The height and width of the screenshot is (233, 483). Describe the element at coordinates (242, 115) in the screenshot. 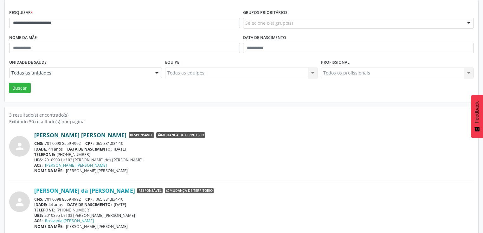

I see `div: 3 resultado(s) encontrado(s)` at that location.